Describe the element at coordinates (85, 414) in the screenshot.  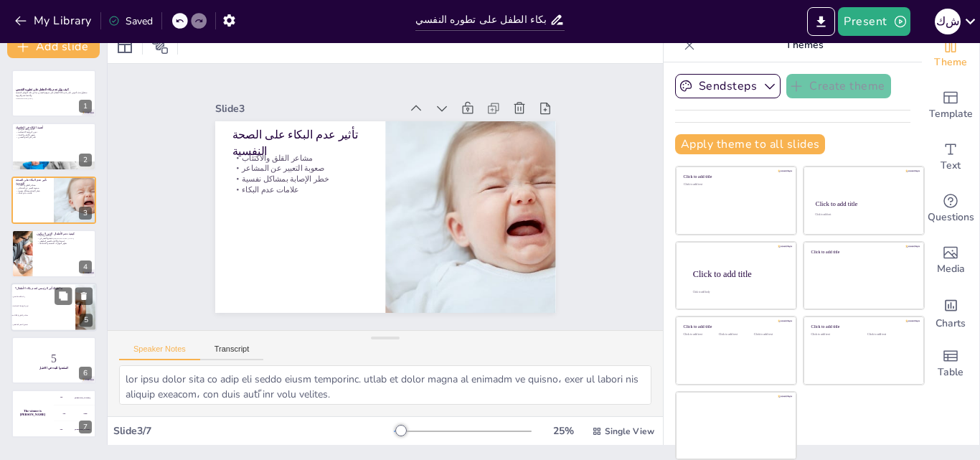
I see `div: Jaap` at that location.